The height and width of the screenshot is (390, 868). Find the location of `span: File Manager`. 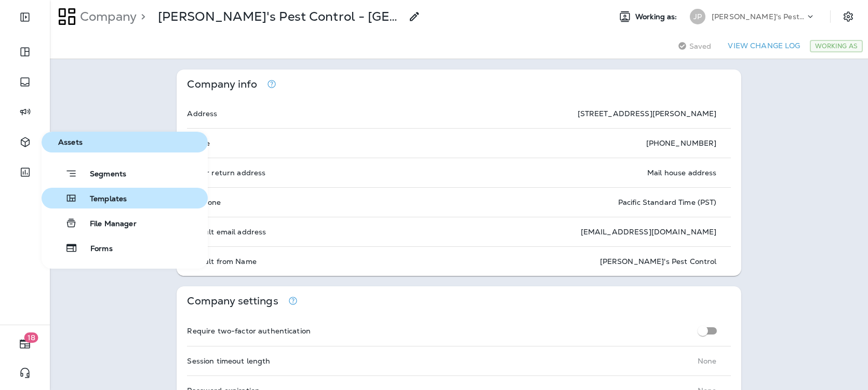

span: File Manager is located at coordinates (107, 224).